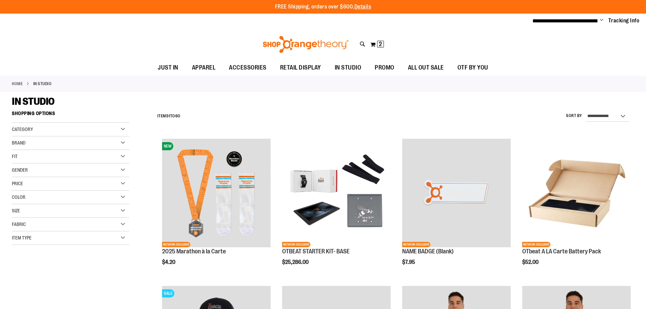 The width and height of the screenshot is (646, 309). Describe the element at coordinates (217, 193) in the screenshot. I see `a: 2025 Marathon à la CarteNEWNETWORK EXCLUSIVE` at that location.